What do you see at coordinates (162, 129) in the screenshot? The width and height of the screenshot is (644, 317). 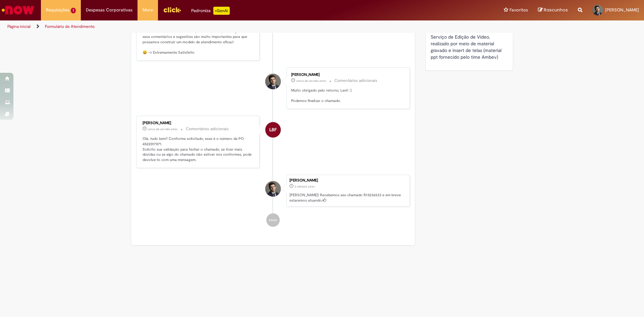 I see `time: 15/07/2025 09:07:35` at bounding box center [162, 129].